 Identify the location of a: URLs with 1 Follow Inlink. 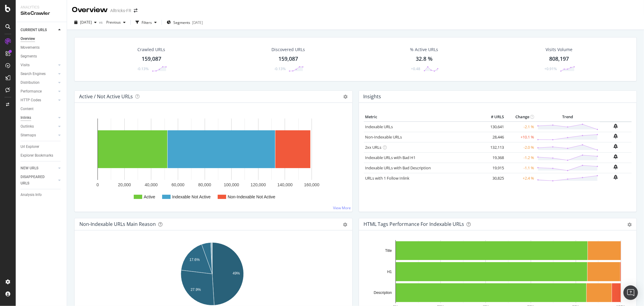
(388, 178).